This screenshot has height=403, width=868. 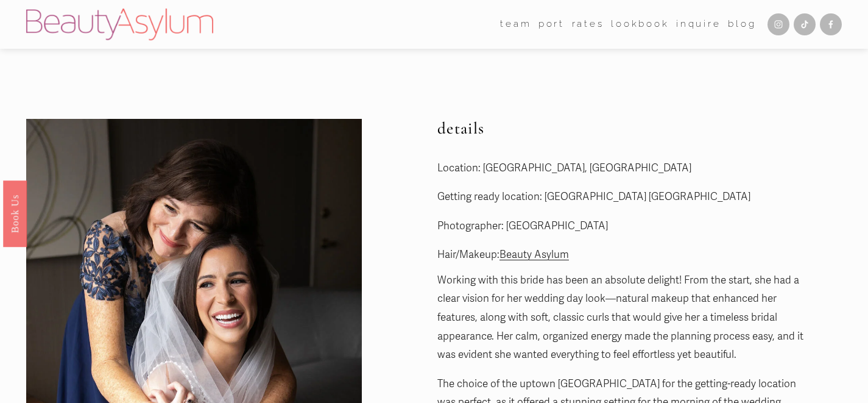 I want to click on h2: details, so click(x=640, y=129).